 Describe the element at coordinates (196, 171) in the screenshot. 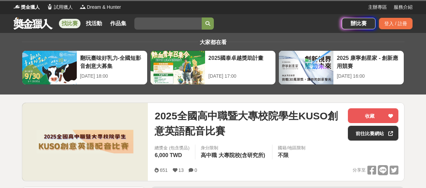

I see `span: 0` at that location.